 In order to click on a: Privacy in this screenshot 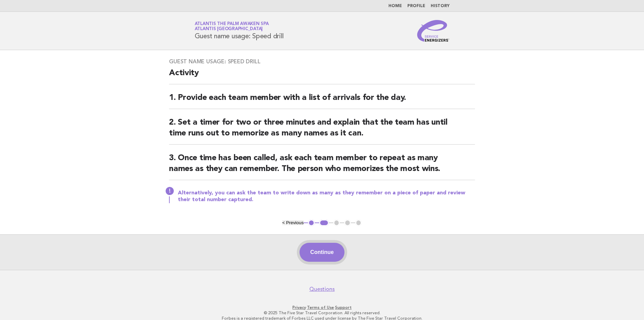, I will do `click(299, 307)`.